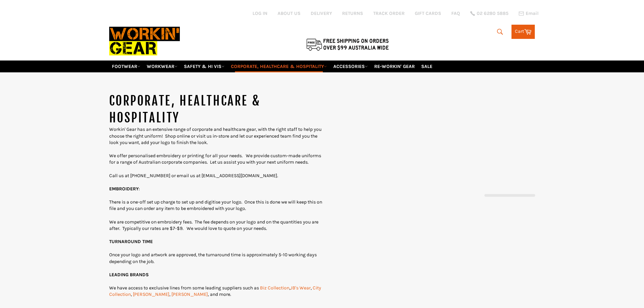 The image size is (644, 308). Describe the element at coordinates (131, 241) in the screenshot. I see `strong: TURNAROUND TIME` at that location.